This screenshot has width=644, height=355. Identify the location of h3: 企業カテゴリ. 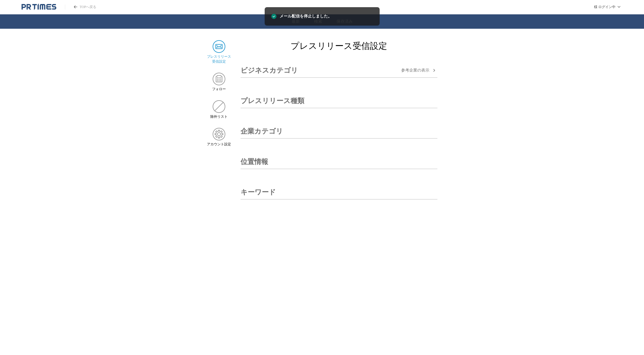
(262, 132).